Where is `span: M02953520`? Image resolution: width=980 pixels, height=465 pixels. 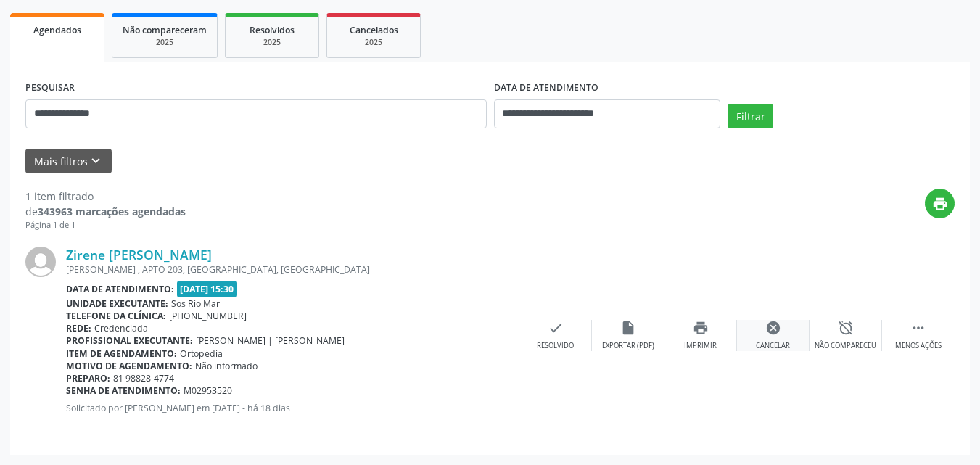
span: M02953520 is located at coordinates (207, 391).